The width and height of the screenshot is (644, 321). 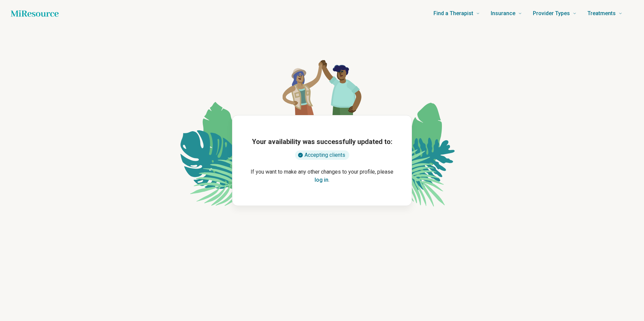 I want to click on h1: Your availability was successfully updated to:, so click(x=322, y=142).